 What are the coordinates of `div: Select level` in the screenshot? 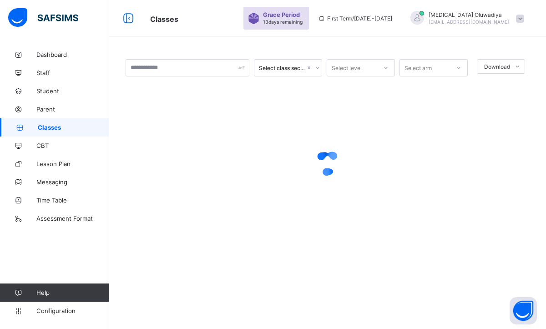 It's located at (346, 68).